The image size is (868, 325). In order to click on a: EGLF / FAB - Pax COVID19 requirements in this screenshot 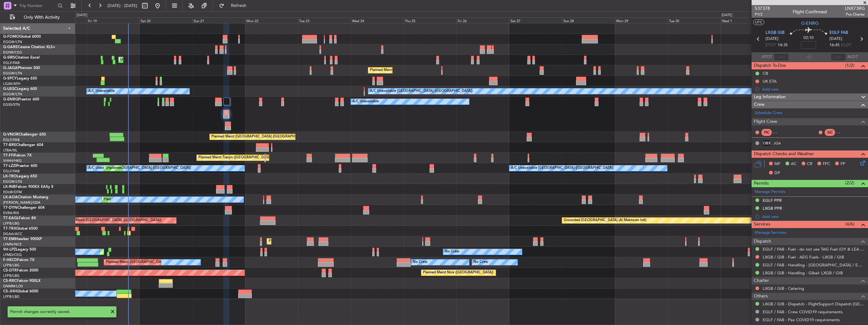, I will do `click(801, 320)`.